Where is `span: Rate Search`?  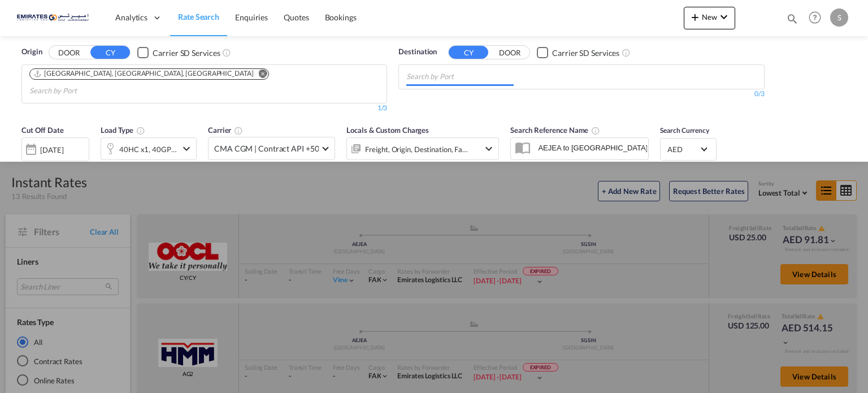 span: Rate Search is located at coordinates (198, 16).